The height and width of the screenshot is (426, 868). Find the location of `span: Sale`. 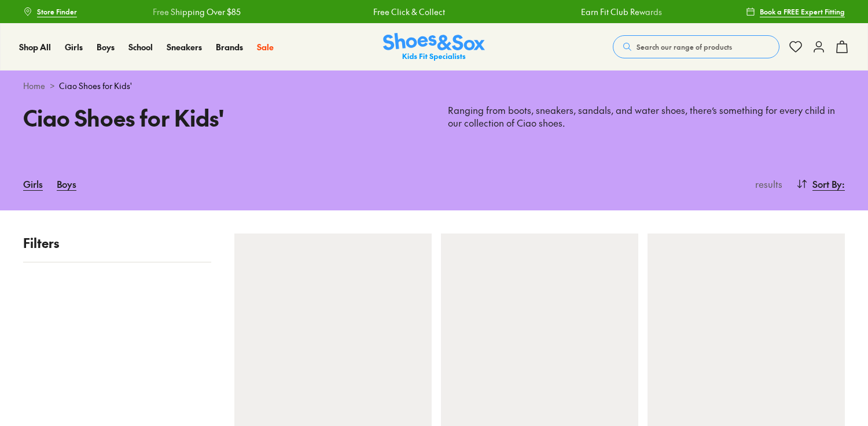

span: Sale is located at coordinates (265, 47).